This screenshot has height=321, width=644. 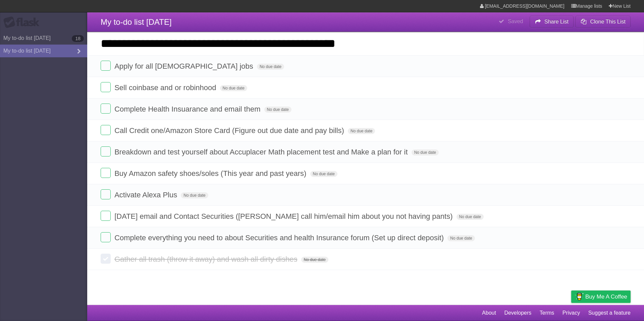 I want to click on b: Share List, so click(x=556, y=21).